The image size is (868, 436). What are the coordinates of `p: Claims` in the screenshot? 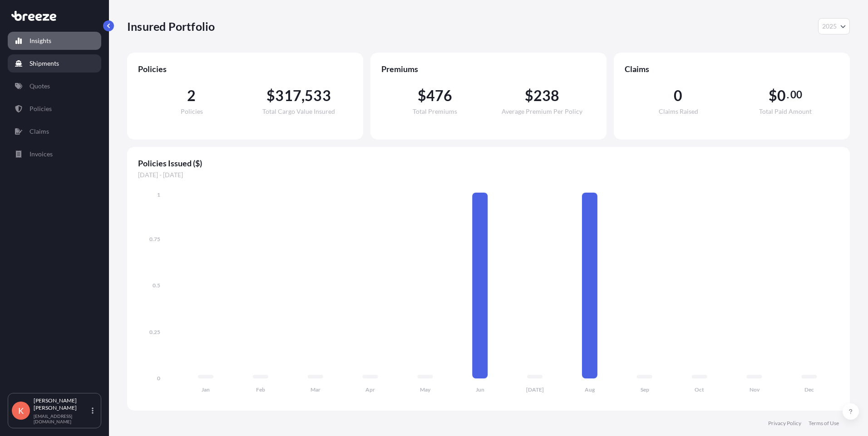 It's located at (39, 132).